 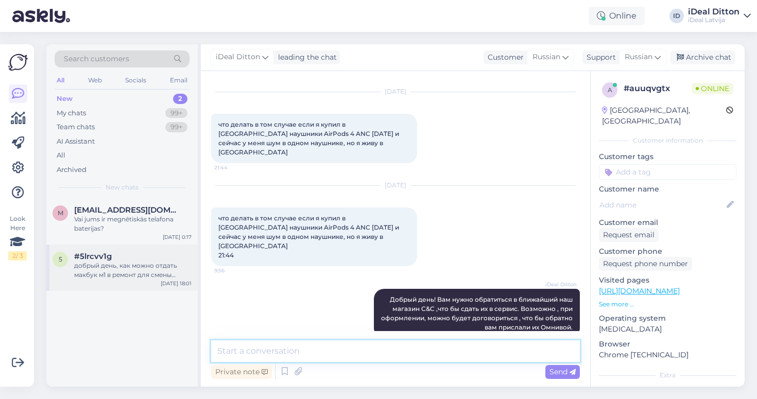 What do you see at coordinates (667, 189) in the screenshot?
I see `p: Customer name` at bounding box center [667, 189].